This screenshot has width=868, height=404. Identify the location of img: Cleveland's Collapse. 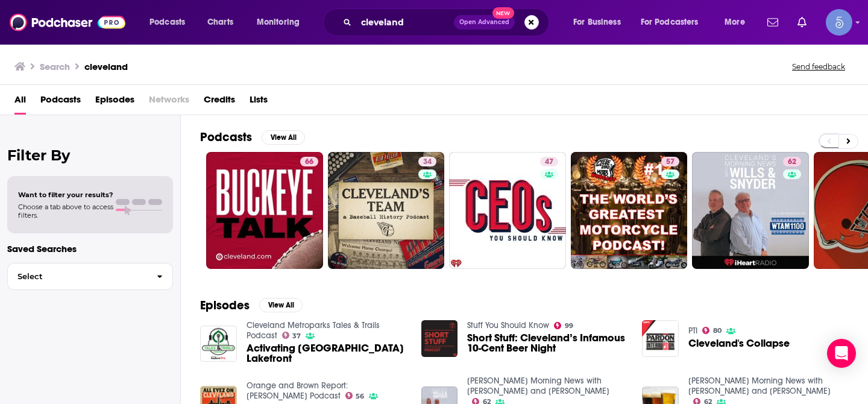
(660, 338).